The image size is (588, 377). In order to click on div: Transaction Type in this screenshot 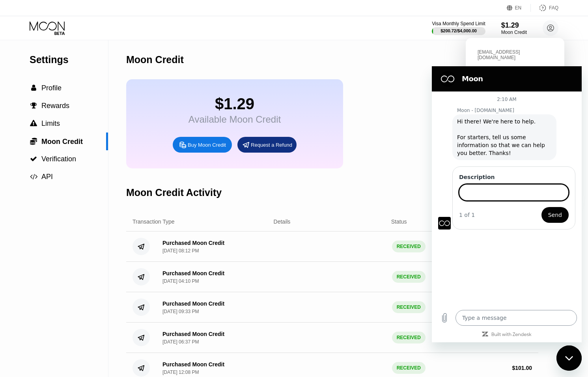, I will do `click(153, 222)`.